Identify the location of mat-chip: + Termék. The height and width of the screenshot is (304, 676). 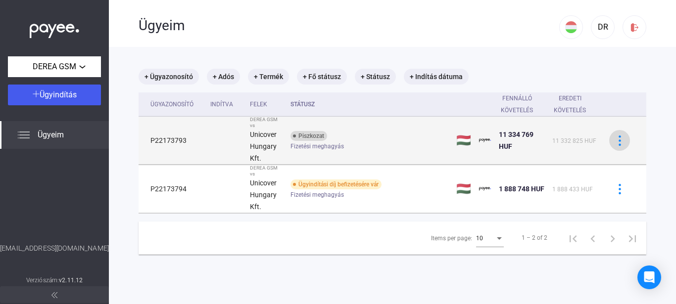
(268, 77).